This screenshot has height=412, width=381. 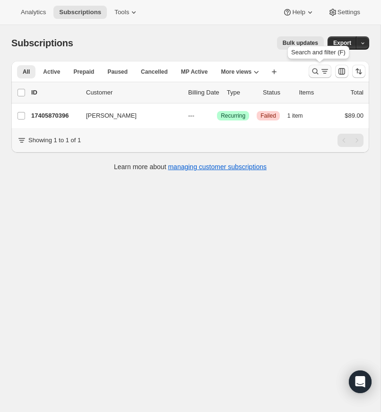 What do you see at coordinates (320, 71) in the screenshot?
I see `button: Search and filter results` at bounding box center [320, 71].